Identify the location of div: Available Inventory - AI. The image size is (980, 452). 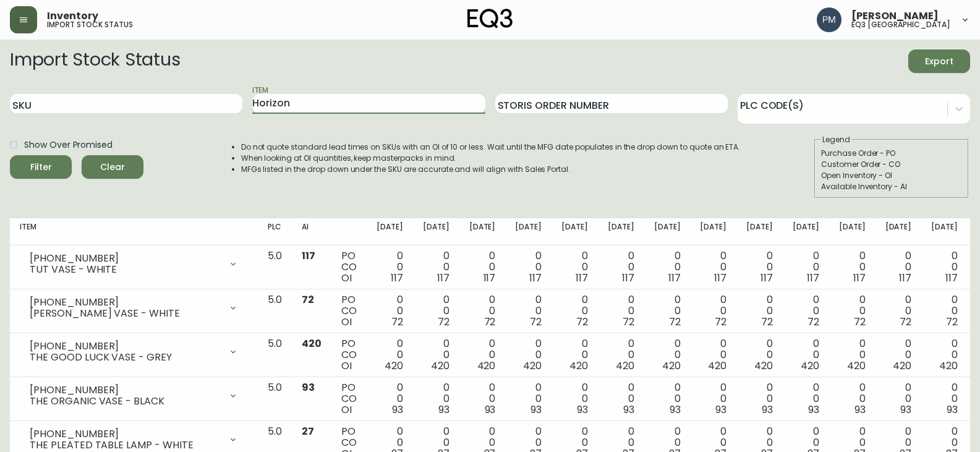
(892, 187).